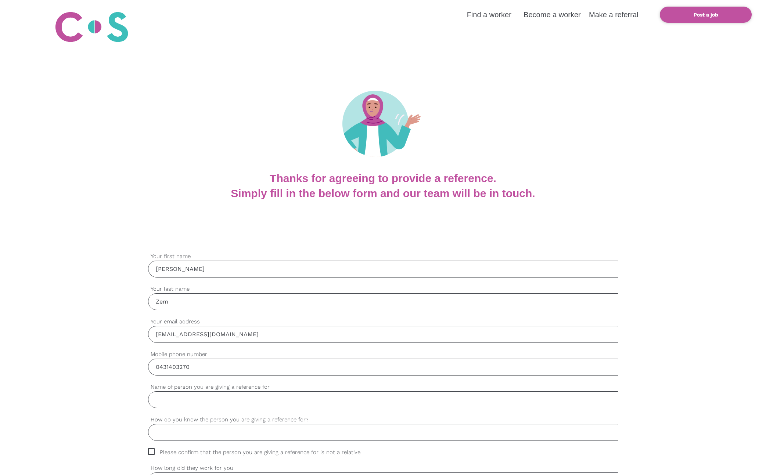  Describe the element at coordinates (261, 452) in the screenshot. I see `span: Please confirm that the person you are giving a reference for is not a relative` at that location.